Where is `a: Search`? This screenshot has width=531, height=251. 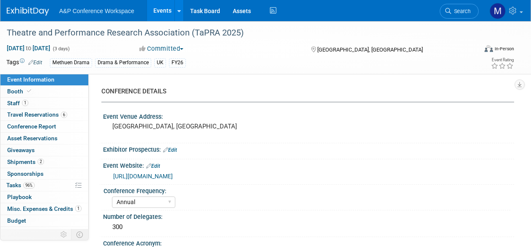
a: Search is located at coordinates (459, 11).